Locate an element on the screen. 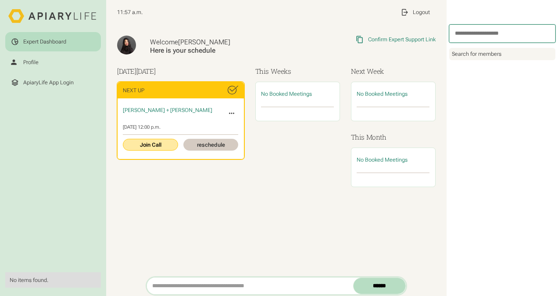  div: Welcome is located at coordinates (221, 42).